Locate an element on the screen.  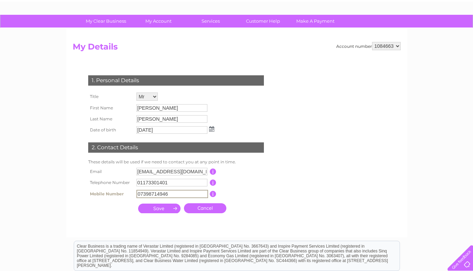
div: 2. Contact Details is located at coordinates (176, 148).